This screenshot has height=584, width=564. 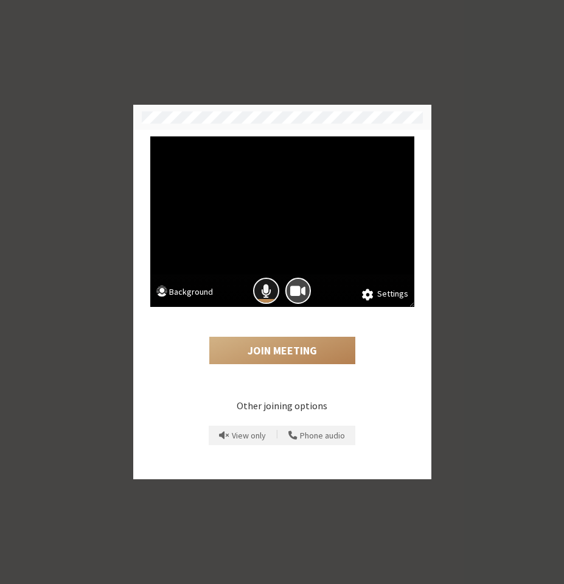 What do you see at coordinates (317, 435) in the screenshot?
I see `button: Use your phone for mic and speaker while you view the meeting on this device.` at bounding box center [317, 435].